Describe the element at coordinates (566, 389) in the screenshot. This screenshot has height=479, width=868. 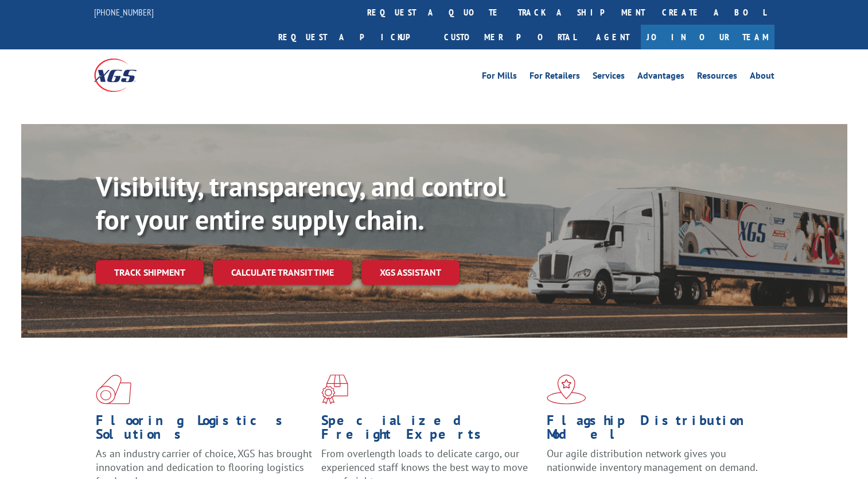
I see `img: xgs-icon-flagship-distribution-model-red` at that location.